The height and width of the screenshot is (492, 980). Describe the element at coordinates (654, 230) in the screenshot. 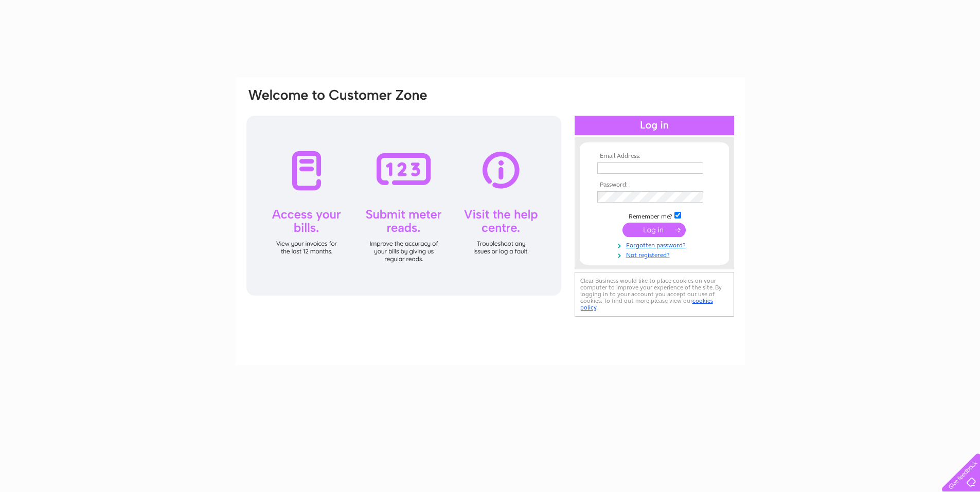

I see `input: Submit` at that location.